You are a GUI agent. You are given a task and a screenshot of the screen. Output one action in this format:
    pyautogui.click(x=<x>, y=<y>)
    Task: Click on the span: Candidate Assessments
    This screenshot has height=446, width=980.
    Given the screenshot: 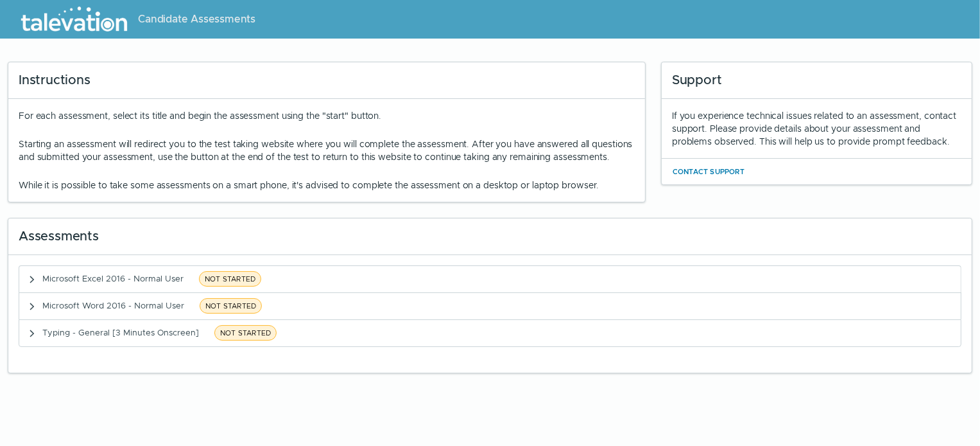 What is the action you would take?
    pyautogui.click(x=196, y=19)
    